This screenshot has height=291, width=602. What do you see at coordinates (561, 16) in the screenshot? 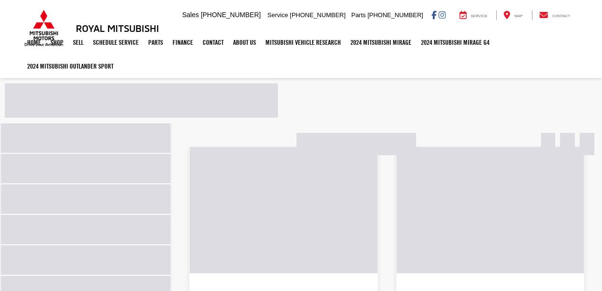
I see `span: Contact` at bounding box center [561, 16].